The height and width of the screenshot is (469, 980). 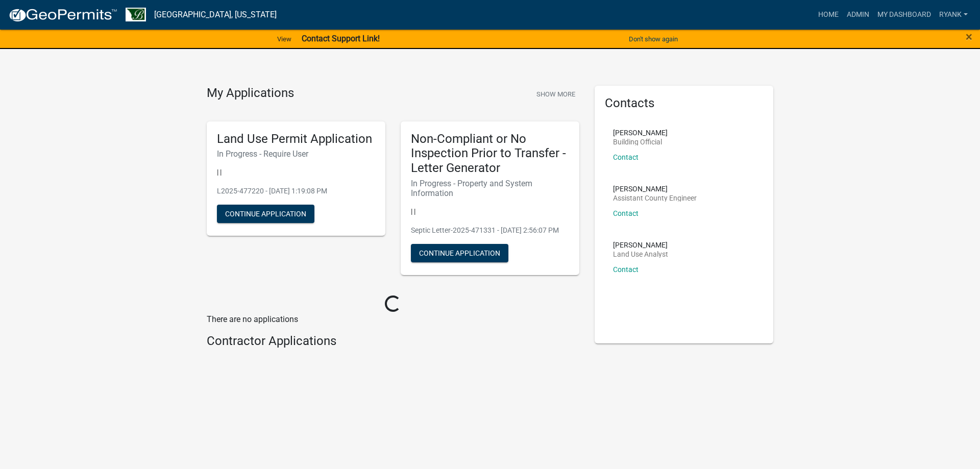 I want to click on p: Building Official, so click(x=640, y=142).